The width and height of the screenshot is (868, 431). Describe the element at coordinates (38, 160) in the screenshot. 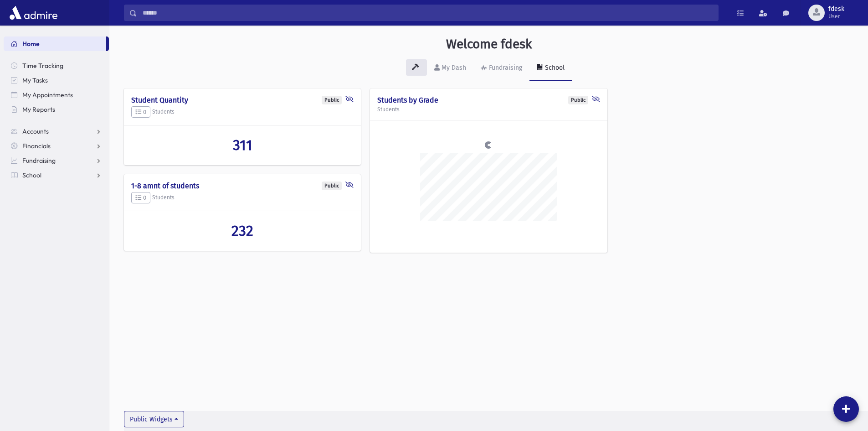

I see `span: Fundraising` at that location.